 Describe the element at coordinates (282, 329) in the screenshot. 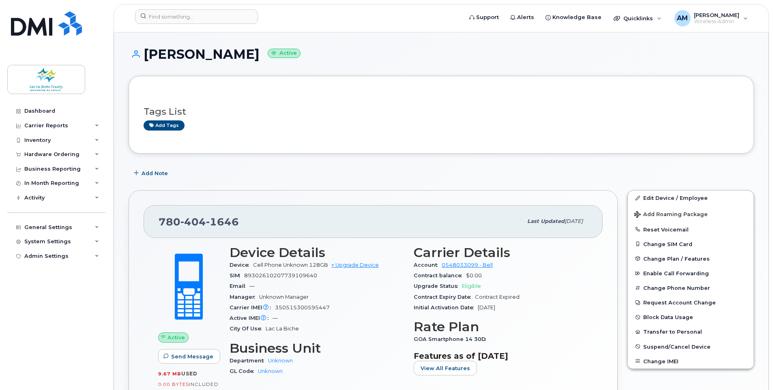

I see `span: Lac La Biche` at that location.